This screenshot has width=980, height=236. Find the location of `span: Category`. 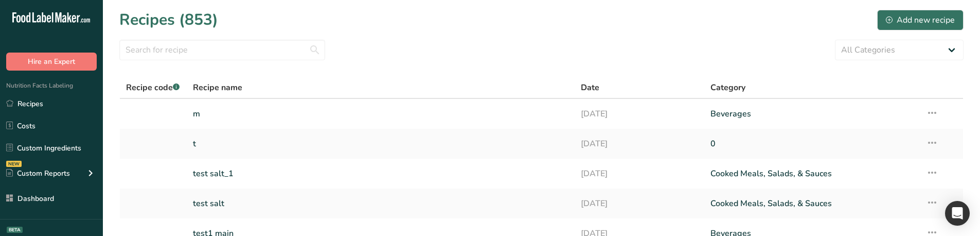

span: Category is located at coordinates (728, 87).